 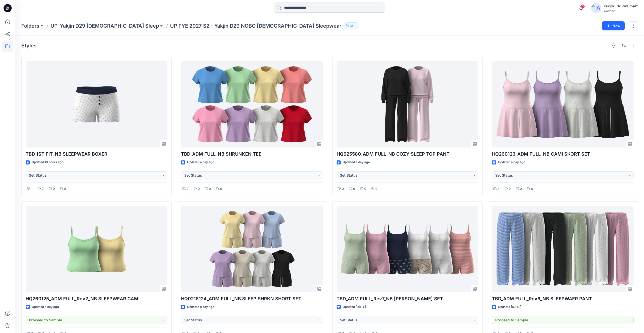 What do you see at coordinates (613, 26) in the screenshot?
I see `button: New` at bounding box center [613, 26].